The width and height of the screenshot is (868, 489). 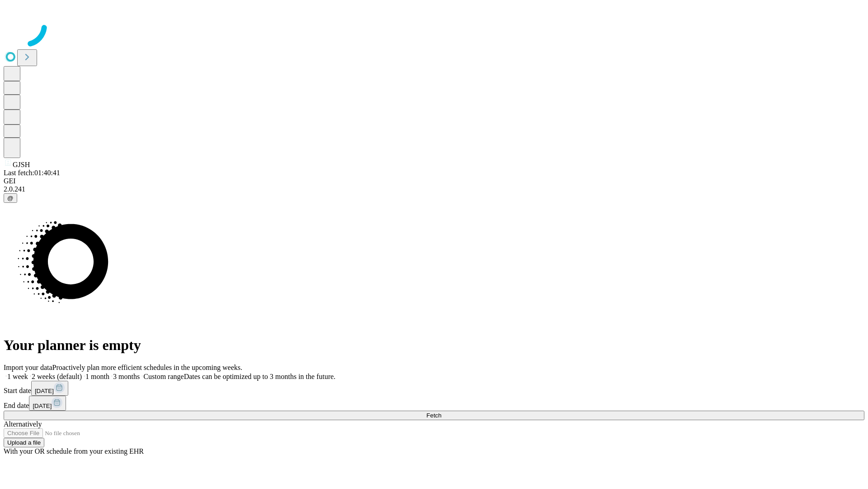 What do you see at coordinates (24, 442) in the screenshot?
I see `button: Upload a file` at bounding box center [24, 442].